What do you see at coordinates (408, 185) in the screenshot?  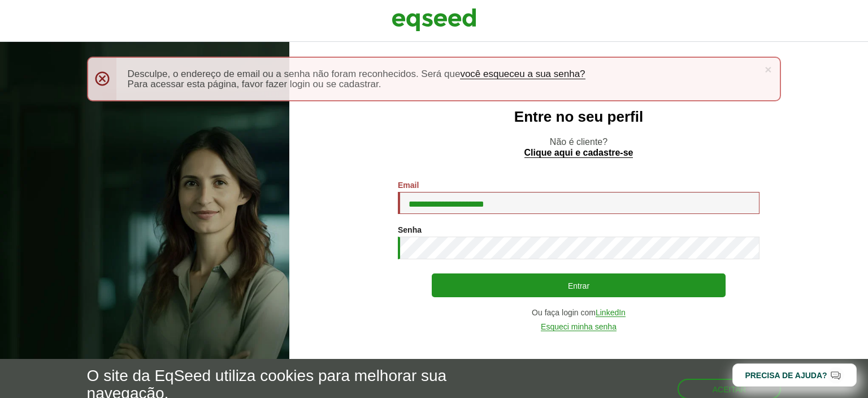 I see `label: Email` at bounding box center [408, 185].